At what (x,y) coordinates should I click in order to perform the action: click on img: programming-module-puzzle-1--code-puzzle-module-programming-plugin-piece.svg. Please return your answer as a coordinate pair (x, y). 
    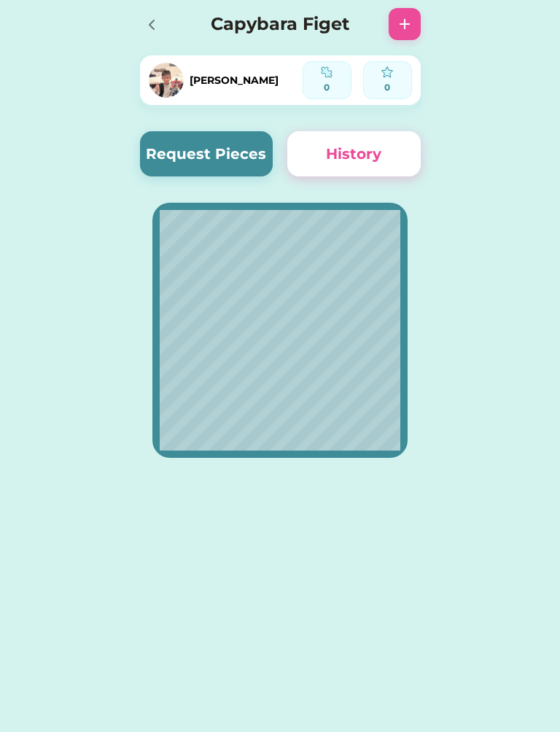
    Looking at the image, I should click on (327, 72).